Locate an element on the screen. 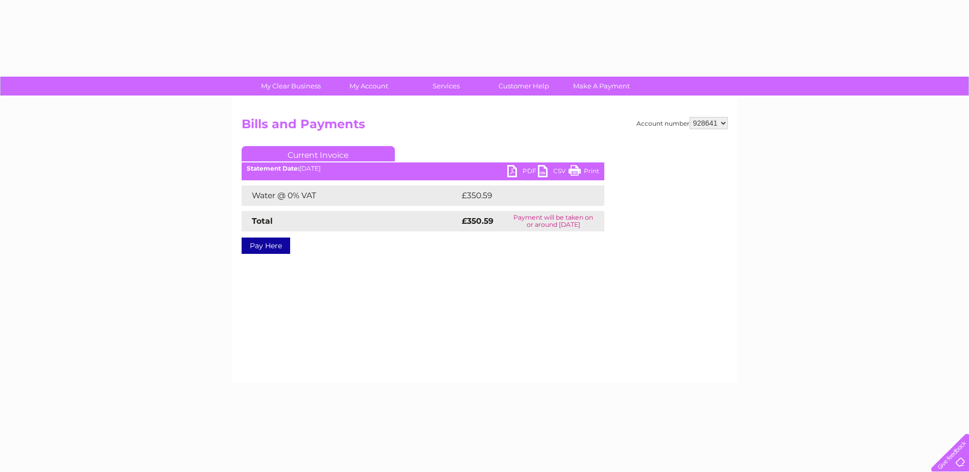 The height and width of the screenshot is (472, 969). b: Statement Date: is located at coordinates (273, 168).